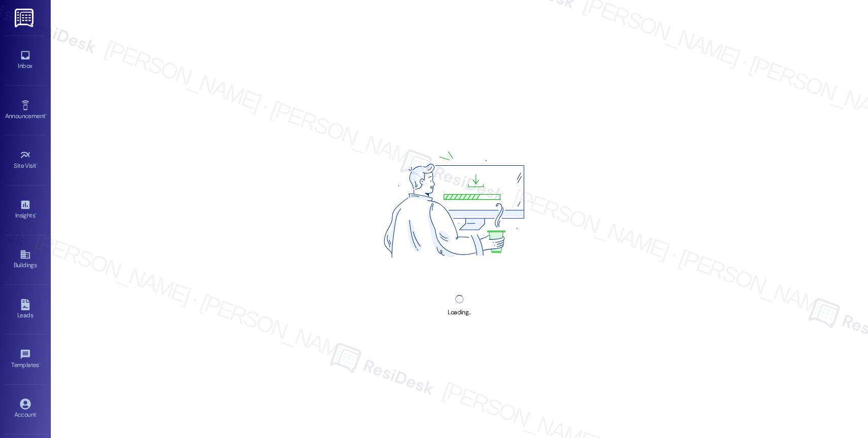  Describe the element at coordinates (25, 360) in the screenshot. I see `a: Templates •` at that location.